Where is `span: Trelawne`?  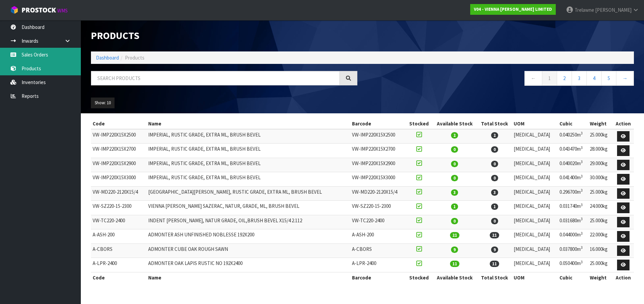 span: Trelawne is located at coordinates (584, 9).